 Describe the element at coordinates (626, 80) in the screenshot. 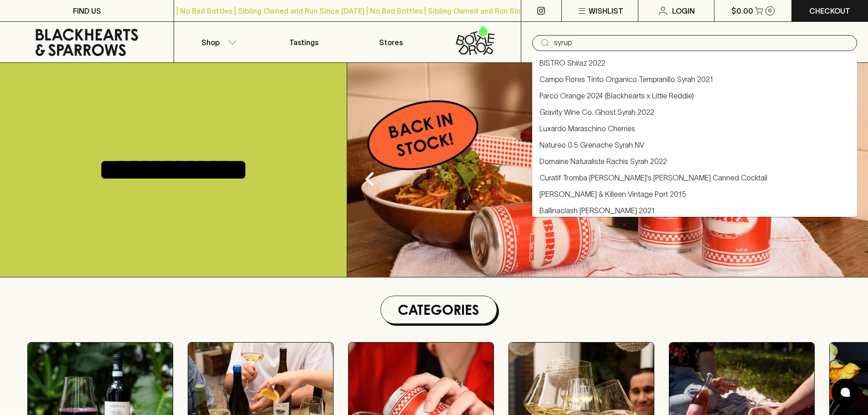

I see `a: Campo Flores Tinto Organico Tempranillo Syrah 2021` at that location.